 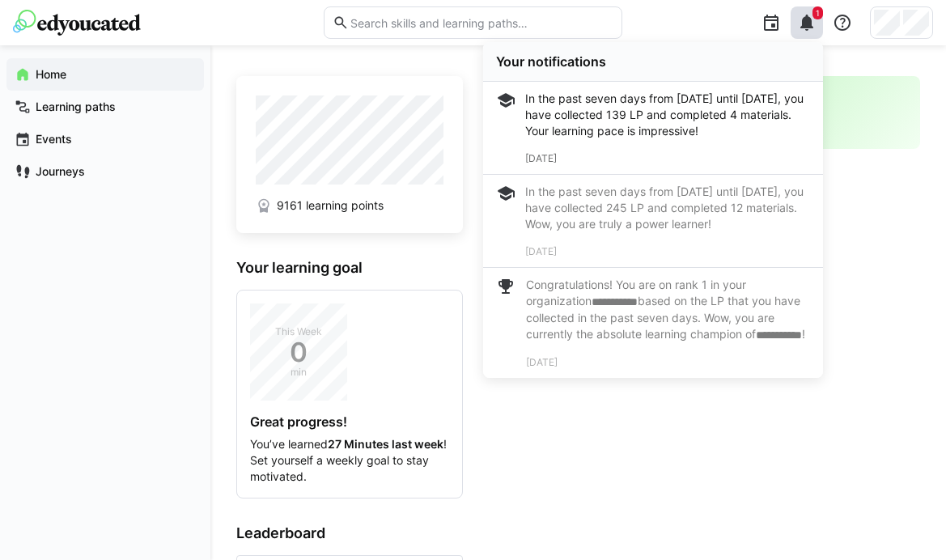 What do you see at coordinates (653, 61) in the screenshot?
I see `div: Your notifications` at bounding box center [653, 61].